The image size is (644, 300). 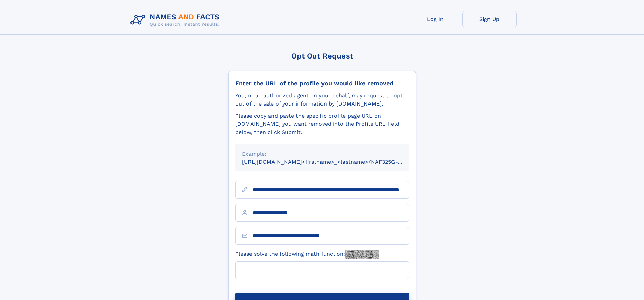 What do you see at coordinates (435, 19) in the screenshot?
I see `a: Log In` at bounding box center [435, 19].